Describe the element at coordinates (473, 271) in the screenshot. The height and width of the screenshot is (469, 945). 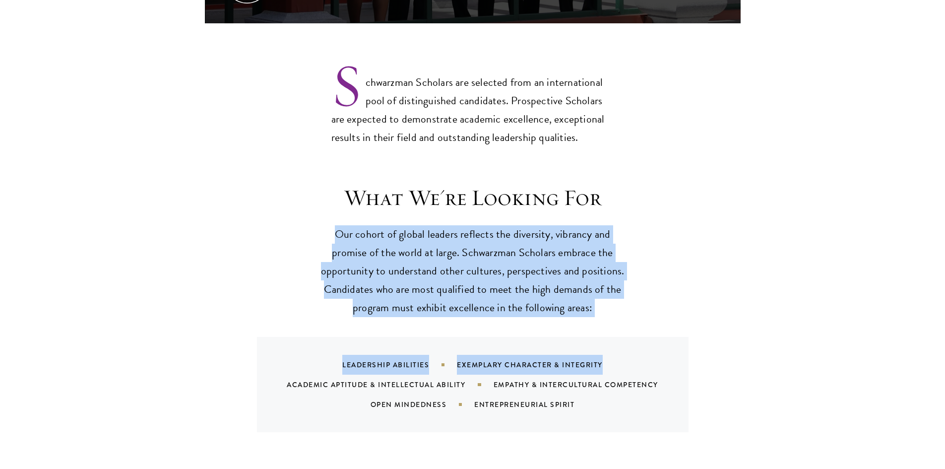
I see `p: Our cohort of global leaders reflects the diversity, vibrancy and promise of the world at large. ...` at that location.